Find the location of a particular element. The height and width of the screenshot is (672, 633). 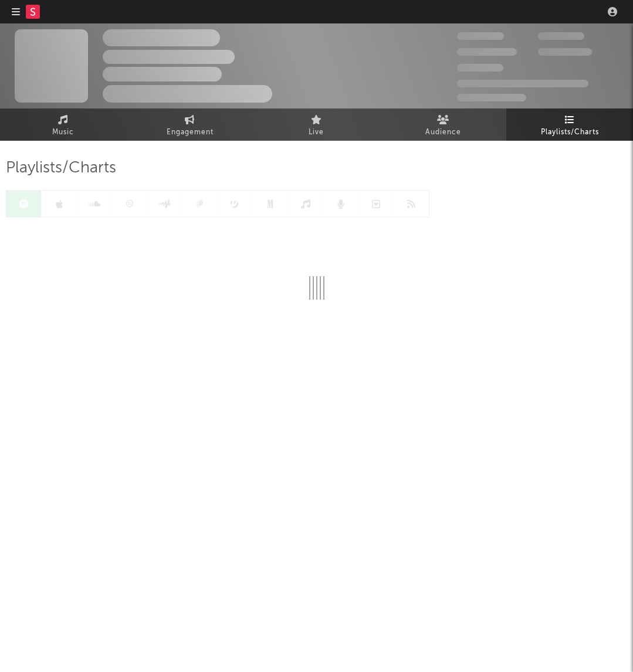

a: Engagement is located at coordinates (190, 124).